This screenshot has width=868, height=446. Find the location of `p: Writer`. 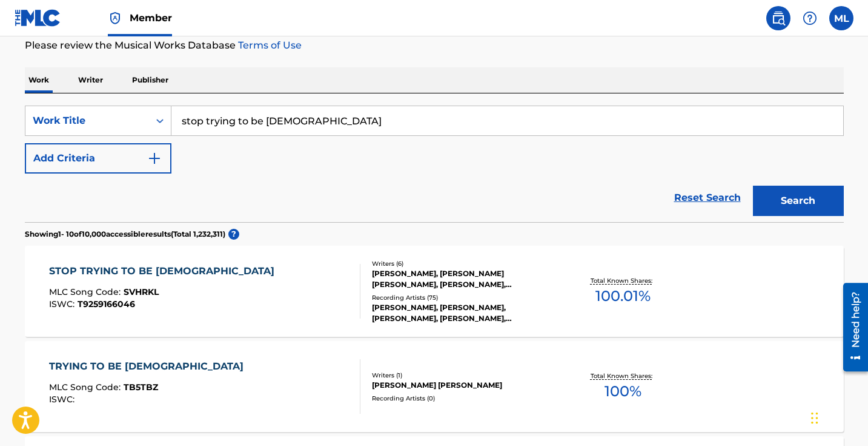

p: Writer is located at coordinates (90, 80).